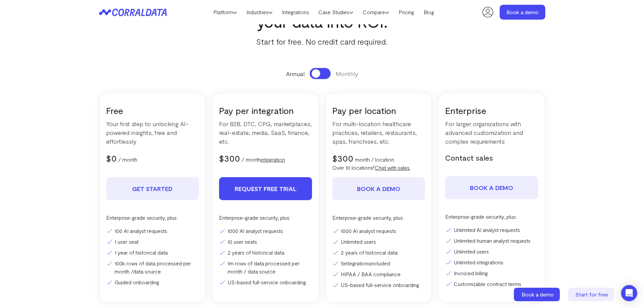 The width and height of the screenshot is (644, 308). What do you see at coordinates (147, 271) in the screenshot?
I see `a: data source` at bounding box center [147, 271].